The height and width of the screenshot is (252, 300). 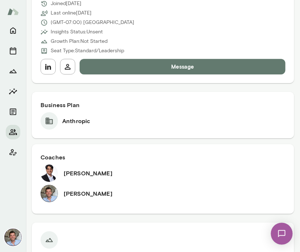 I want to click on img: Raj Manghani, so click(x=49, y=173).